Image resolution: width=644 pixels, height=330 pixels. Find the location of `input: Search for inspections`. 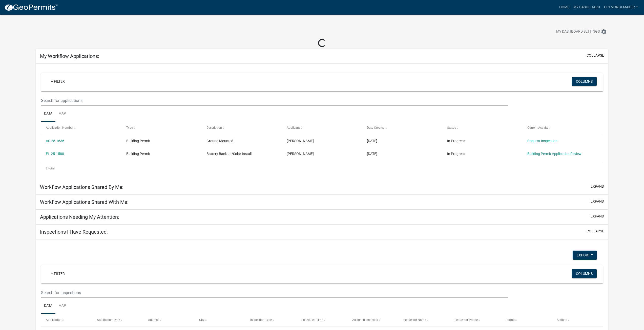

input: Search for inspections is located at coordinates (274, 292).